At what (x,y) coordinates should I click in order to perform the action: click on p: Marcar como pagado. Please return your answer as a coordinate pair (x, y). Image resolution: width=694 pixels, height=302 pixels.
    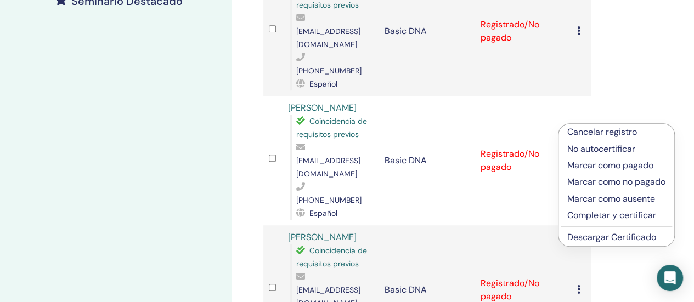
    Looking at the image, I should click on (616, 166).